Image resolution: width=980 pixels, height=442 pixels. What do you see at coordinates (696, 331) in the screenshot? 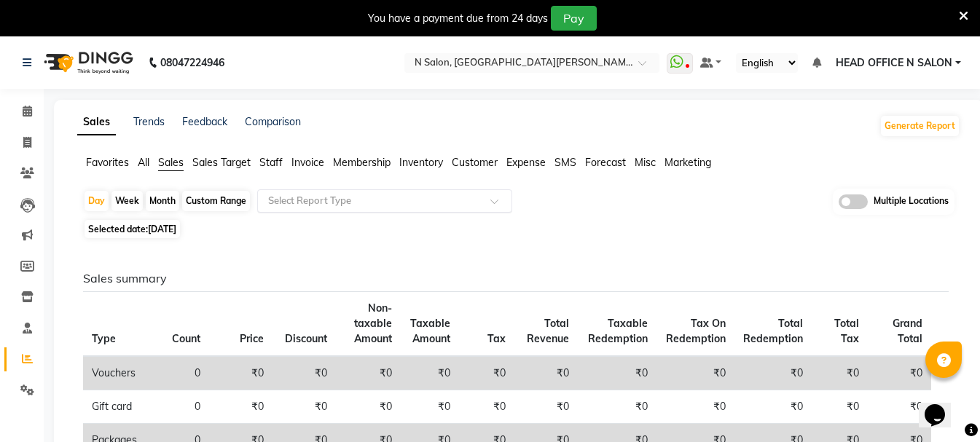
I see `span: Tax On Redemption` at bounding box center [696, 331].